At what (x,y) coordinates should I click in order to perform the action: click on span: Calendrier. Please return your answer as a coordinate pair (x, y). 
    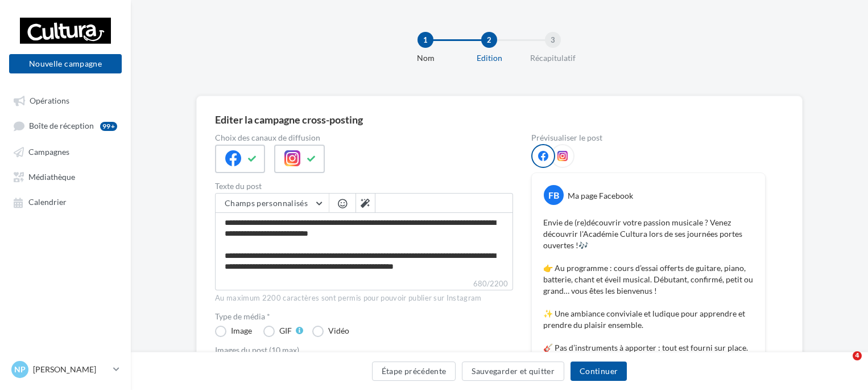
    Looking at the image, I should click on (47, 202).